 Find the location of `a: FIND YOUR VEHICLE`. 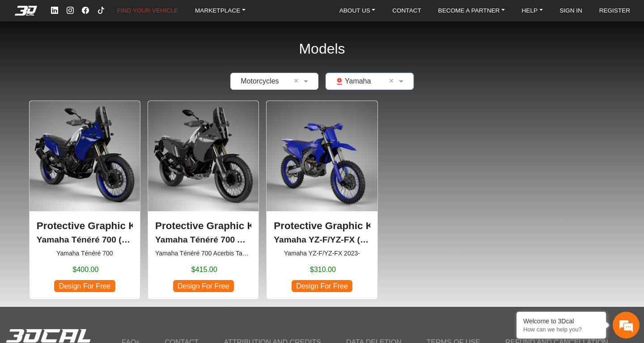

a: FIND YOUR VEHICLE is located at coordinates (148, 11).